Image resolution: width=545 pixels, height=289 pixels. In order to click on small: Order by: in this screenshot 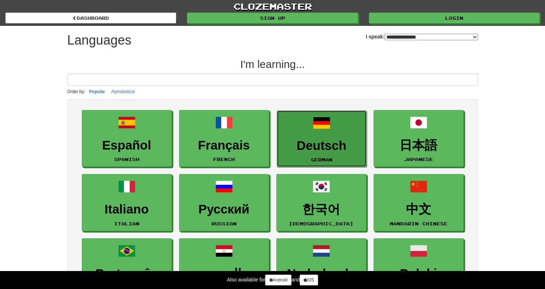, I will do `click(76, 92)`.